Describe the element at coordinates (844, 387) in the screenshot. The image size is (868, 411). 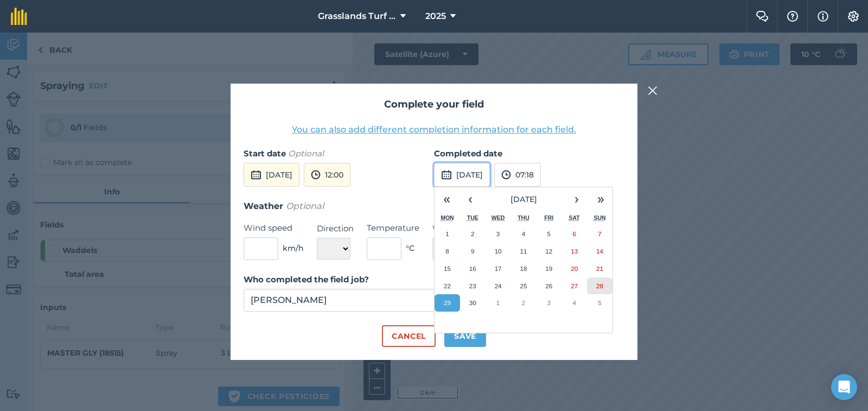
I see `div: Open Intercom Messenger` at that location.